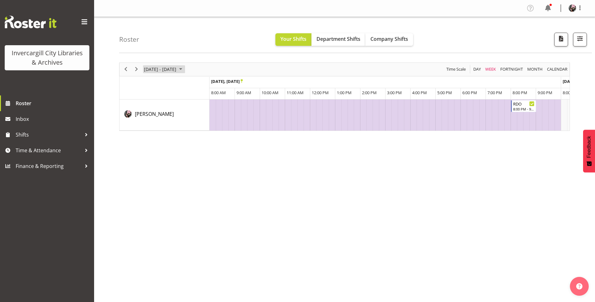 The image size is (595, 302). I want to click on span: 2:00 PM, so click(369, 93).